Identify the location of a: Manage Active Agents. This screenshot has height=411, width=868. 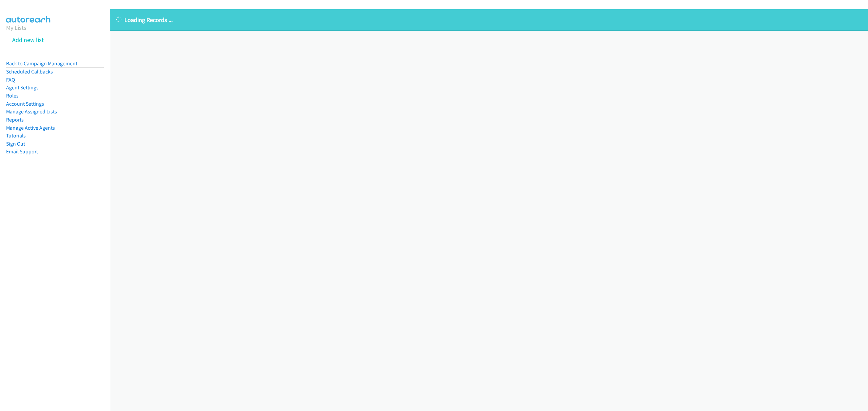
(30, 128).